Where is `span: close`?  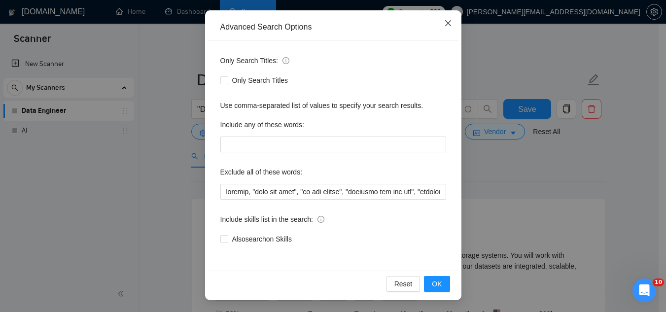 span: close is located at coordinates (448, 23).